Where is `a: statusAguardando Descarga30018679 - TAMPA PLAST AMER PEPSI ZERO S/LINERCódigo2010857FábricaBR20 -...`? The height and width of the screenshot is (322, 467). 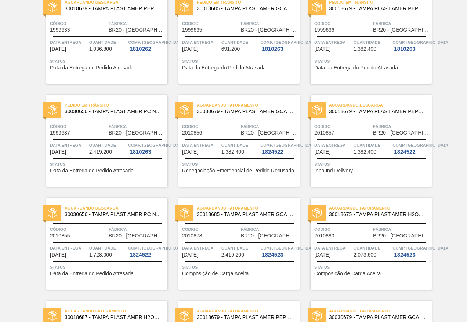 a: statusAguardando Descarga30018679 - TAMPA PLAST AMER PEPSI ZERO S/LINERCódigo2010857FábricaBR20 -... is located at coordinates (366, 141).